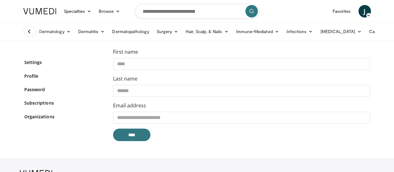 This screenshot has height=172, width=394. What do you see at coordinates (365, 11) in the screenshot?
I see `a: J` at bounding box center [365, 11].